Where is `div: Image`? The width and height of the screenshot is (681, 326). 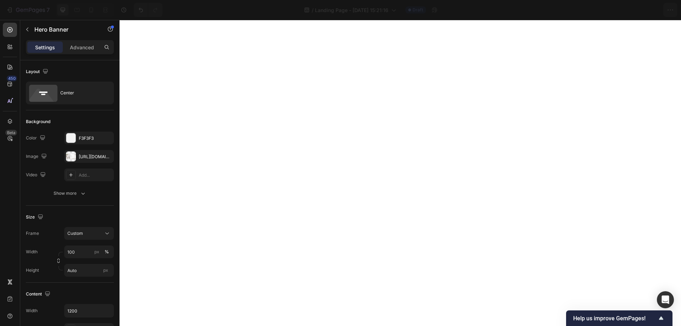
div: Image is located at coordinates (37, 156).